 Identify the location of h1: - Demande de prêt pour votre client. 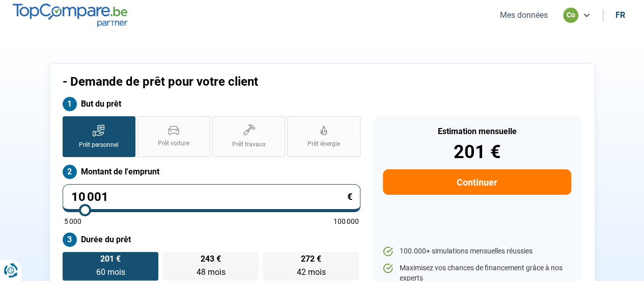
(255, 82).